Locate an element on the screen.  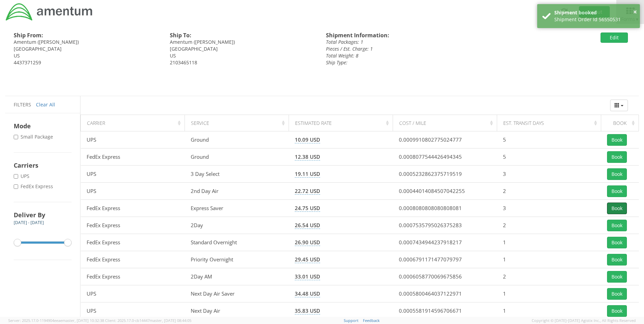
a: Support is located at coordinates (351, 320).